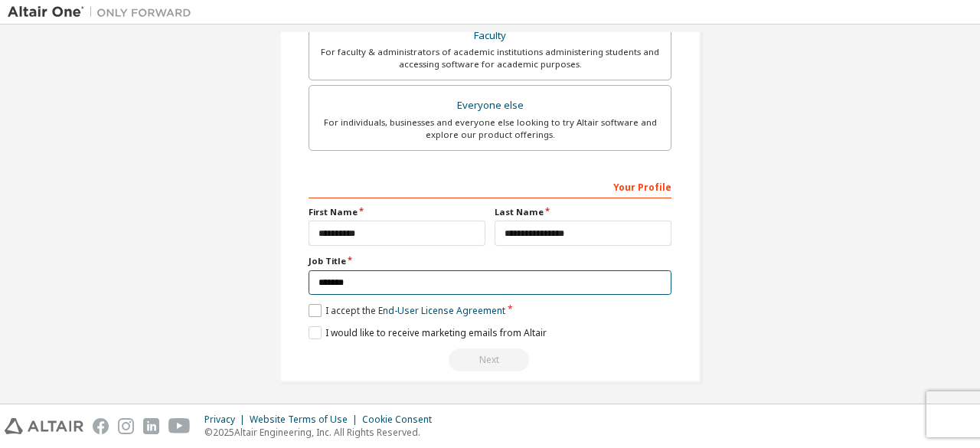 This screenshot has height=448, width=980. Describe the element at coordinates (104, 12) in the screenshot. I see `img: Altair One` at that location.